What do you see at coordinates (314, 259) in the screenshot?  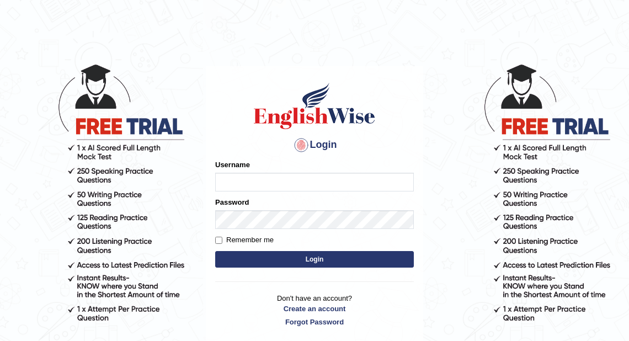 I see `button: Login` at bounding box center [314, 259].